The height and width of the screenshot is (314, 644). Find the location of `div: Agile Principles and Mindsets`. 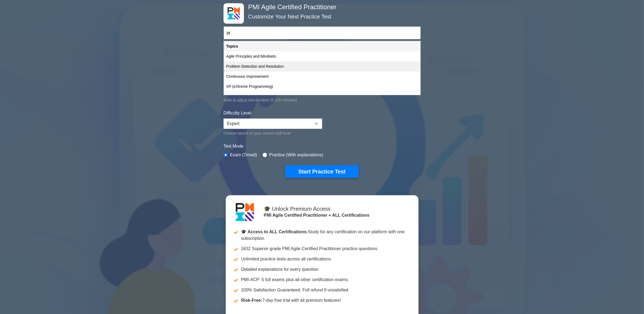

div: Agile Principles and Mindsets is located at coordinates (322, 56).